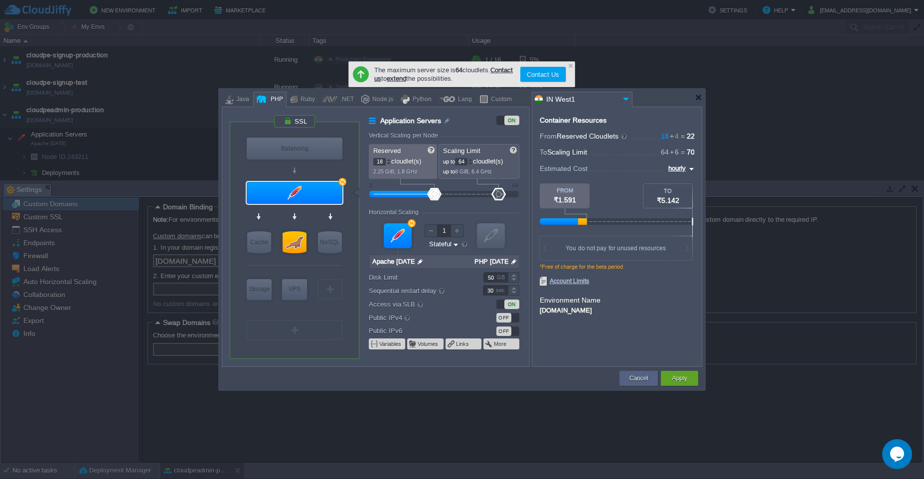 Image resolution: width=924 pixels, height=479 pixels. I want to click on span: Reserved Cloudlets, so click(592, 136).